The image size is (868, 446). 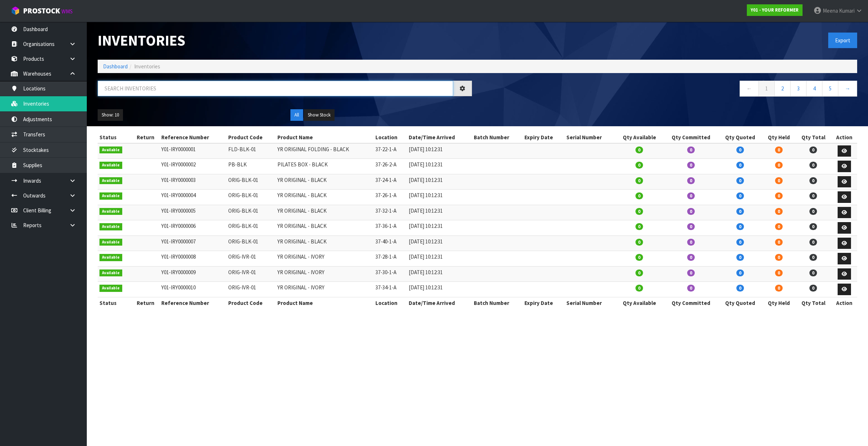 What do you see at coordinates (251, 137) in the screenshot?
I see `th: Product Code` at bounding box center [251, 137].